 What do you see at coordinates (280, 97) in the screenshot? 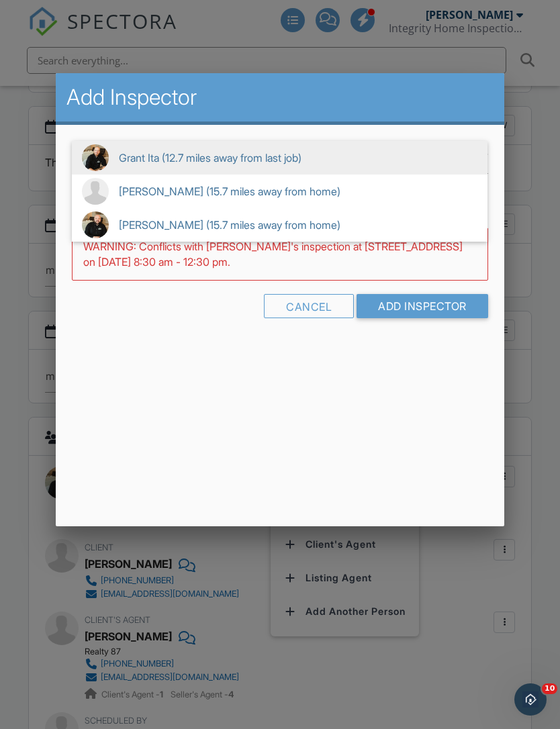
I see `h2: Add Inspector` at bounding box center [280, 97].